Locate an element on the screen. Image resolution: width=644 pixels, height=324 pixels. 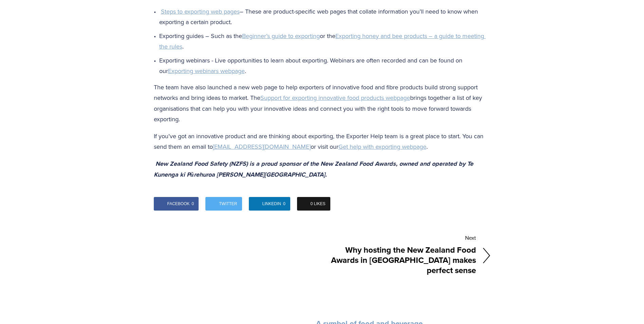
a: Exporting webinars webpage is located at coordinates (206, 71).